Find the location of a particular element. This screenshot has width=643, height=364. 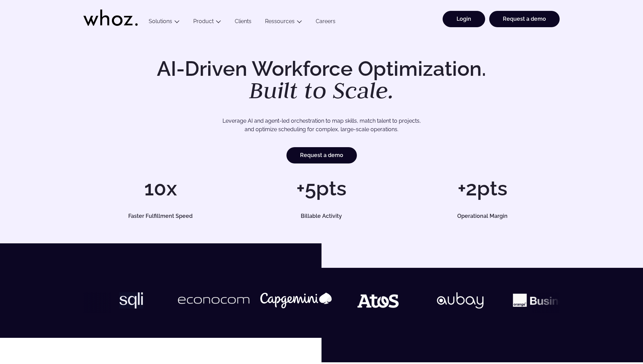

p: Leverage AI and agent-led orchestration to map skills, match talent to projects, and optimize sch... is located at coordinates (322, 125).